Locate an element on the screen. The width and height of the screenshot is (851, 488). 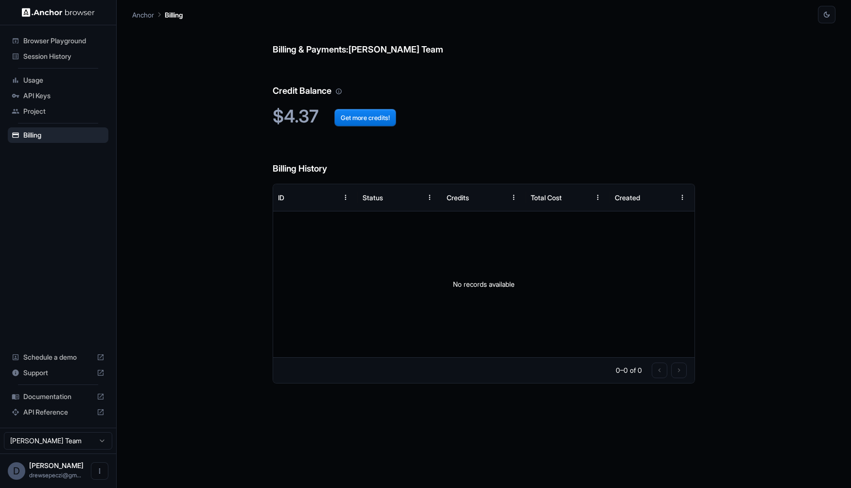
div: No records available is located at coordinates (484, 284).